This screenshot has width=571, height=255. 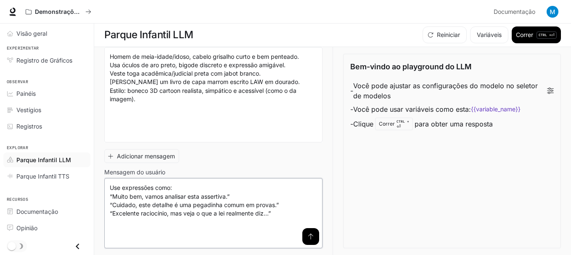 What do you see at coordinates (47, 126) in the screenshot?
I see `a: Registros` at bounding box center [47, 126].